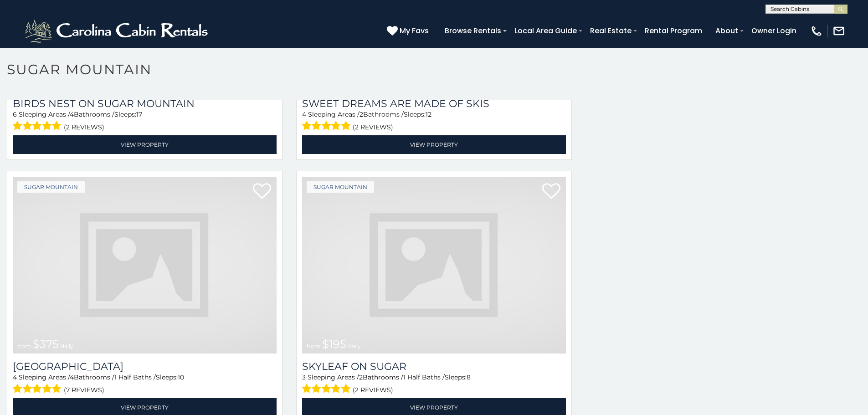  Describe the element at coordinates (144, 103) in the screenshot. I see `a: Birds Nest On Sugar Mountain` at that location.